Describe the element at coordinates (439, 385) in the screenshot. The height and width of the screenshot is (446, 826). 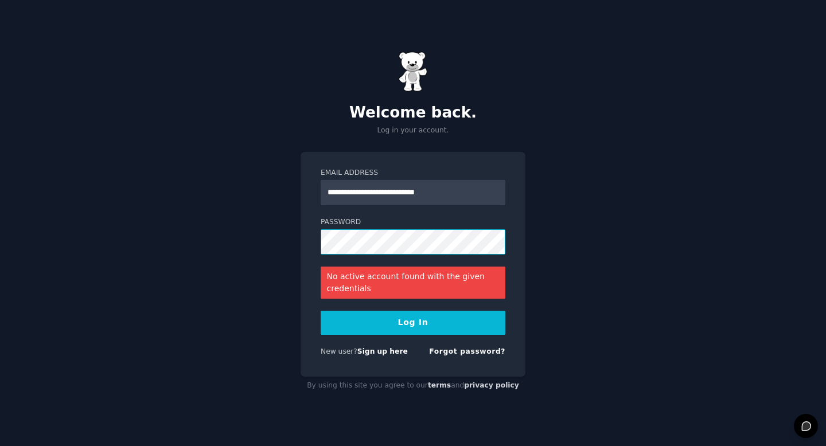
I see `a: terms` at that location.